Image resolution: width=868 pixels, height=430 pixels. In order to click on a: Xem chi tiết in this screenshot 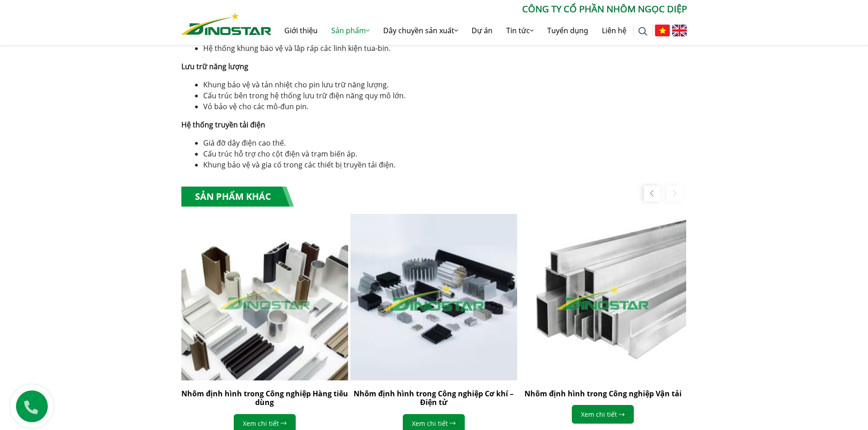, I will do `click(603, 414)`.